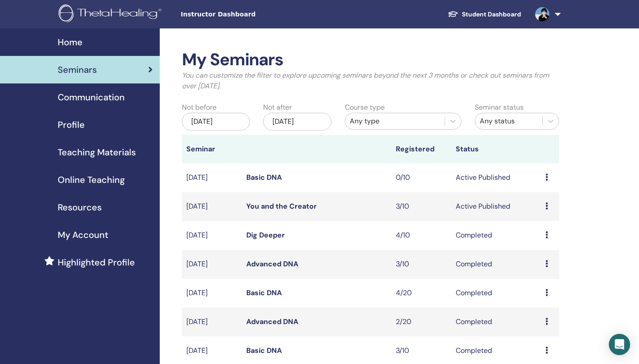  What do you see at coordinates (266, 235) in the screenshot?
I see `a: Dig Deeper` at bounding box center [266, 235].